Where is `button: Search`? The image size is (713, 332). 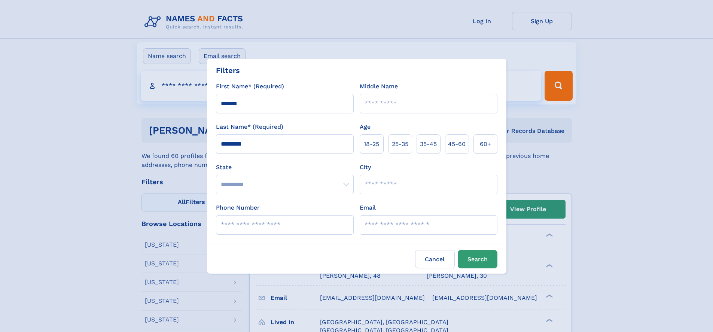 button: Search is located at coordinates (477, 259).